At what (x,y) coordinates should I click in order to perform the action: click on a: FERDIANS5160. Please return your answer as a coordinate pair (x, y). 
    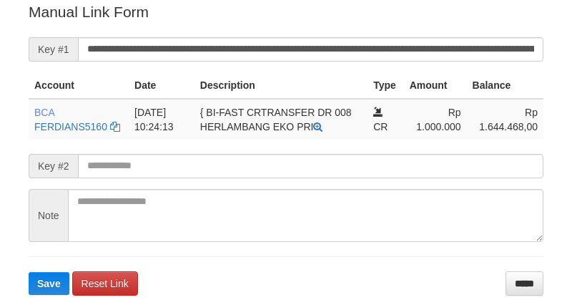
    Looking at the image, I should click on (71, 127).